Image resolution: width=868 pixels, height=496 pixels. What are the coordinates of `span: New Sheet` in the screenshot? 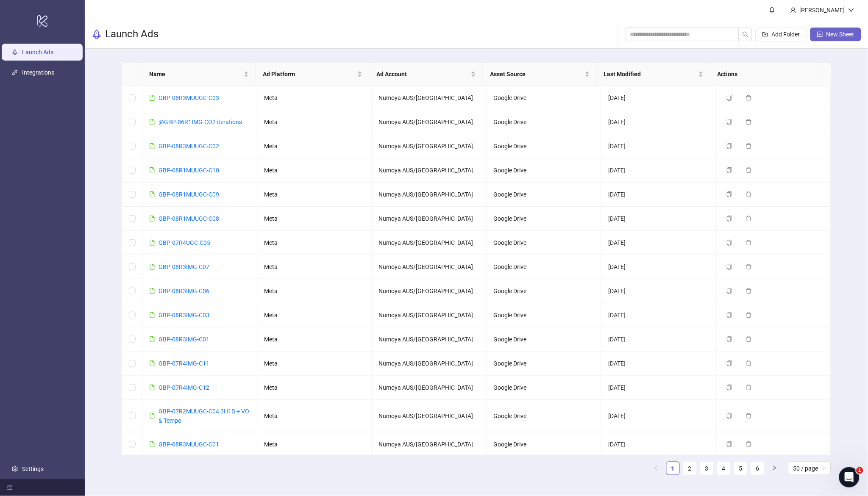 It's located at (840, 34).